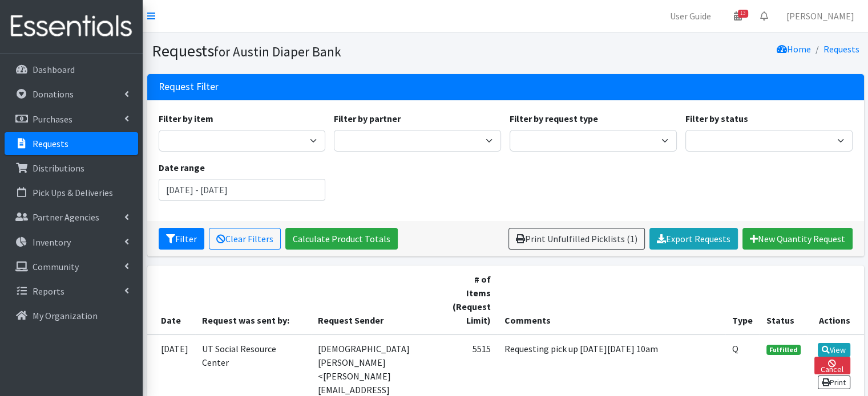 This screenshot has height=396, width=868. What do you see at coordinates (71, 316) in the screenshot?
I see `a: My Organization` at bounding box center [71, 316].